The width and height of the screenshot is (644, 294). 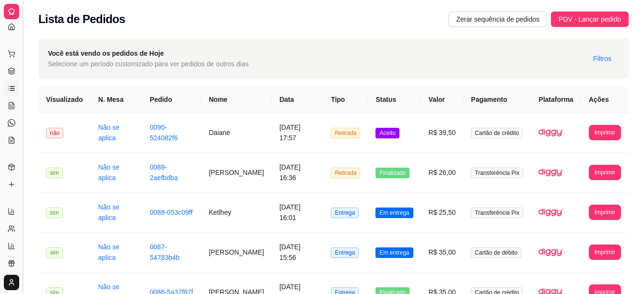 What do you see at coordinates (497, 100) in the screenshot?
I see `th: Pagamento` at bounding box center [497, 100].